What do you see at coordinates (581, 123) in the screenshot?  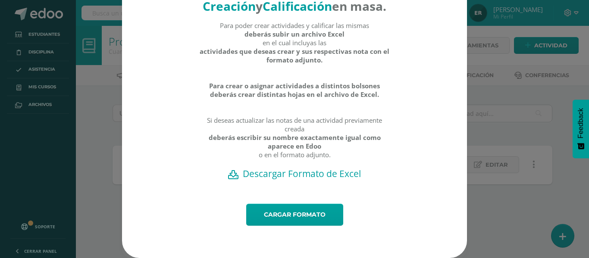 I see `span: Feedback` at bounding box center [581, 123].